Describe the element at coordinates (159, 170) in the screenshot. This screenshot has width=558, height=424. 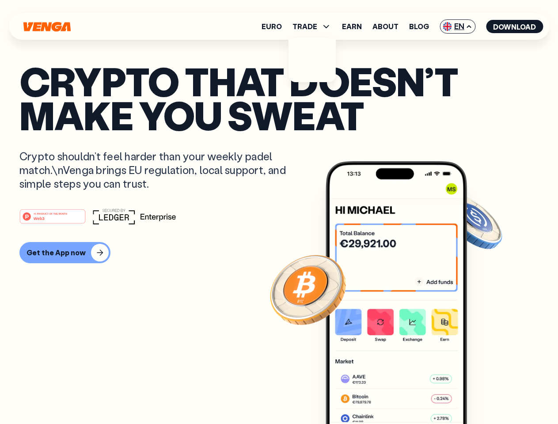
I see `p: Crypto shouldn’t feel harder than your weekly padel match.\nVenga brings EU regulation, local sup...` at that location.